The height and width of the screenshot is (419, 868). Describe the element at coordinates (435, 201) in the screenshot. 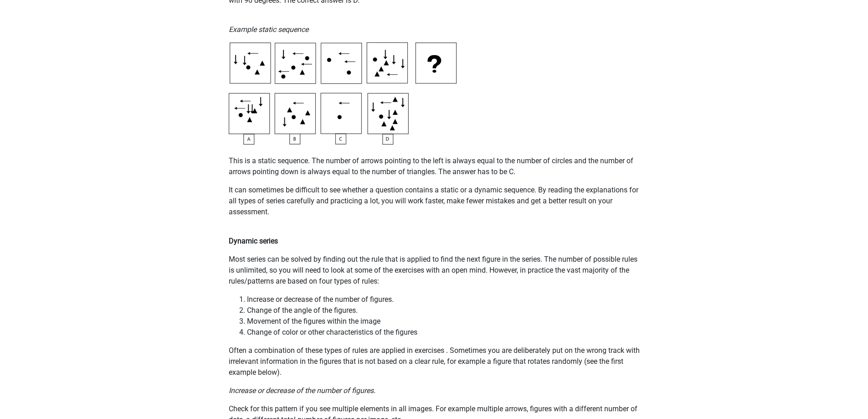

I see `p: It can sometimes be difficult to see whether a question contains a static or a dynamic sequence. ...` at that location.